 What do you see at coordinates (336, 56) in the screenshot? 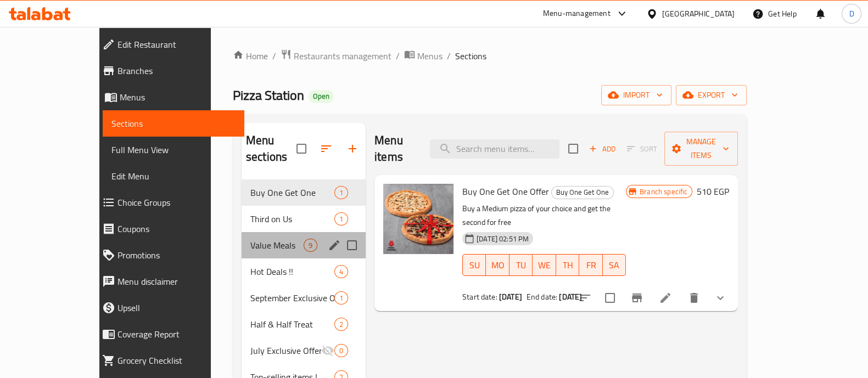
I see `a: Restaurants management` at bounding box center [336, 56].